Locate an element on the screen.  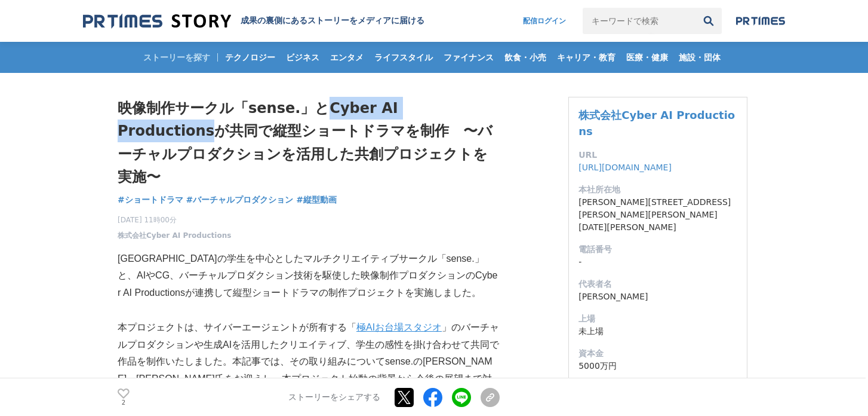
a: ファイナンス is located at coordinates (469, 57).